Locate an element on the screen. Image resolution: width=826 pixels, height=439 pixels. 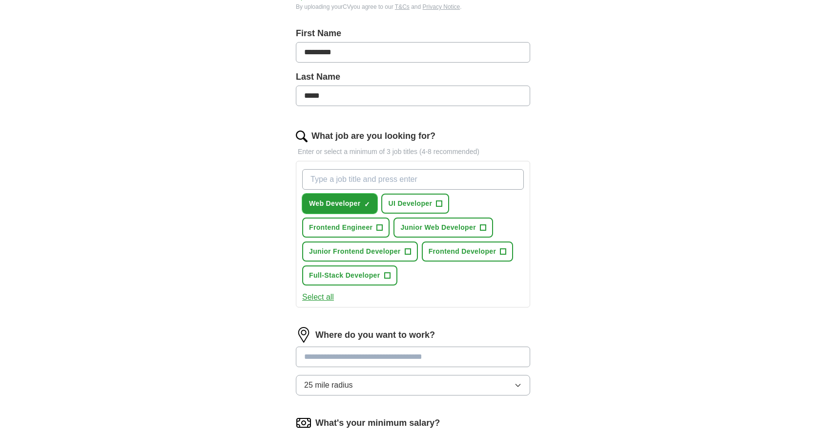
input: Type a job title and press enter is located at coordinates (413, 179).